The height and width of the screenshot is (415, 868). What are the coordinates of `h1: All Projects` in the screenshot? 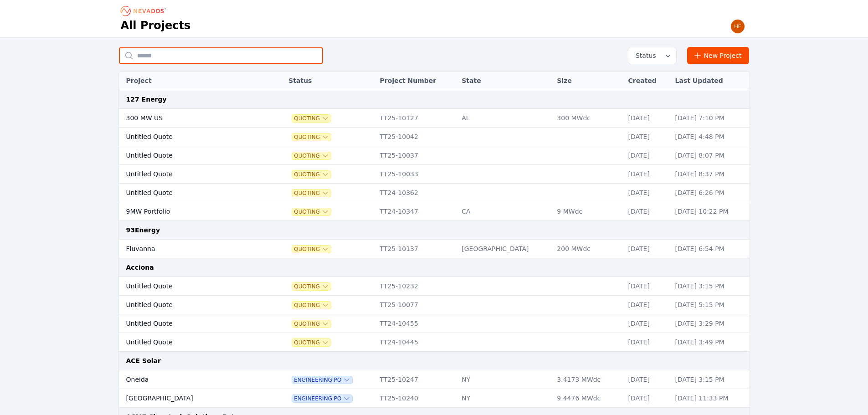 It's located at (156, 26).